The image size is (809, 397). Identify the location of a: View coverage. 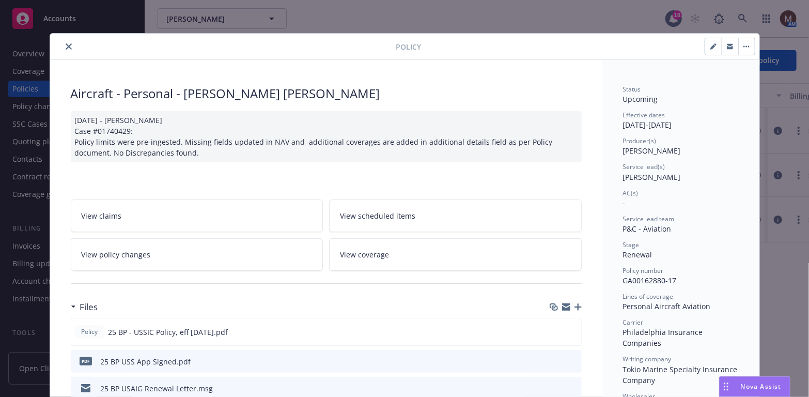
(455, 254).